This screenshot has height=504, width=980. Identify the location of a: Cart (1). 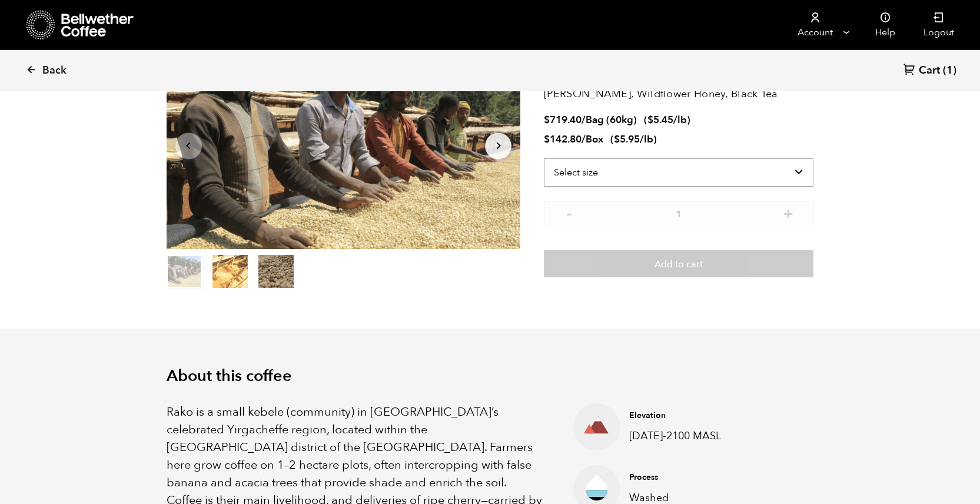
(930, 71).